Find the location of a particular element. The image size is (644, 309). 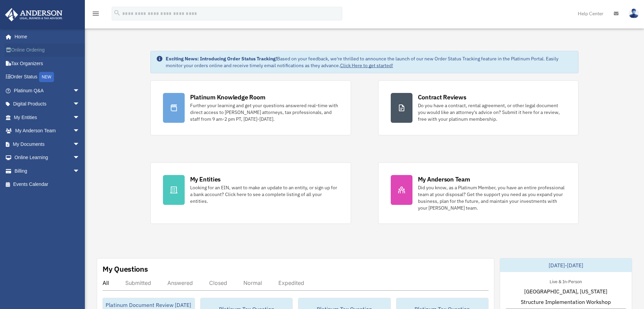

div: All is located at coordinates (106, 283).